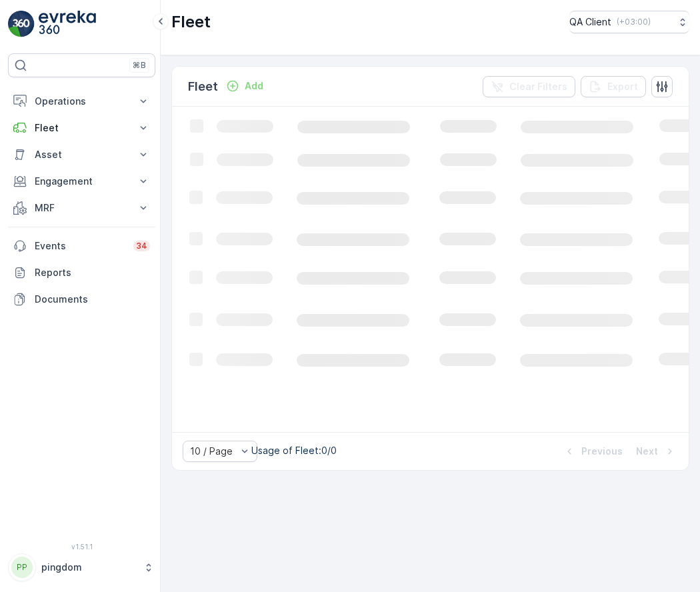 The width and height of the screenshot is (700, 592). Describe the element at coordinates (82, 208) in the screenshot. I see `p: MRF` at that location.